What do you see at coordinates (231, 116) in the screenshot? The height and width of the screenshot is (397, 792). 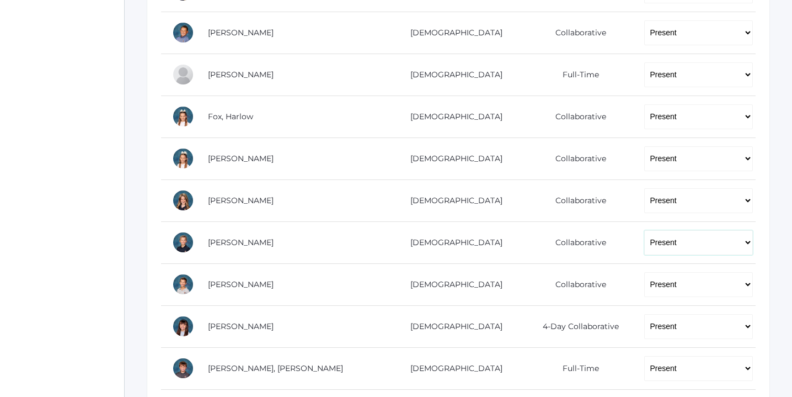 I see `a: Fox, Harlow` at bounding box center [231, 116].